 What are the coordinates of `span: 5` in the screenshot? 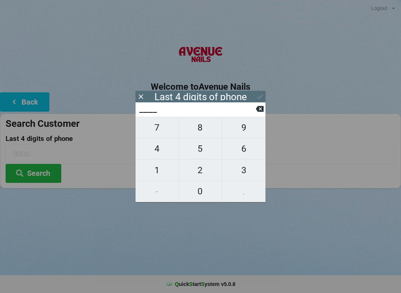 It's located at (200, 149).